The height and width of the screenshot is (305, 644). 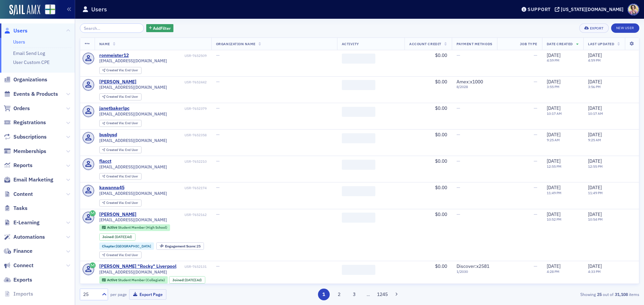 What do you see at coordinates (18, 194) in the screenshot?
I see `a: Content` at bounding box center [18, 194].